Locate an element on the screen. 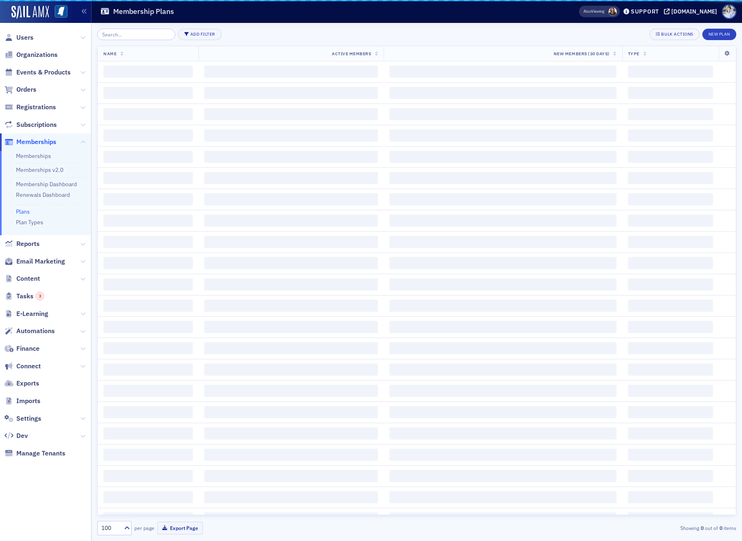  a: View Homepage is located at coordinates (58, 12).